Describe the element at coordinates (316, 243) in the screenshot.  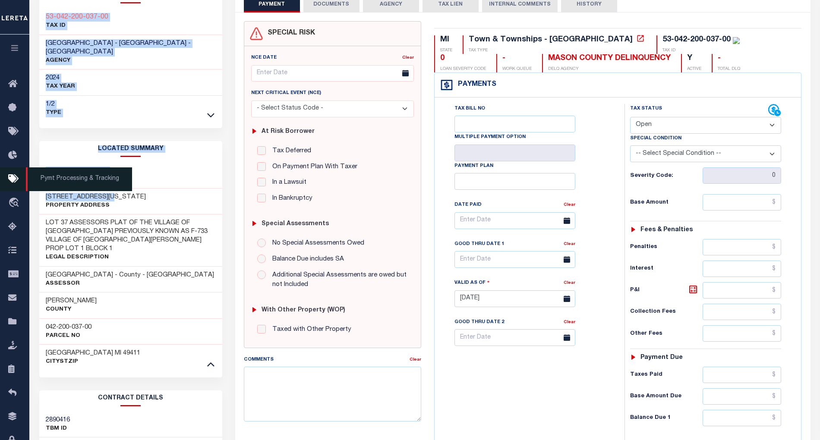
I see `label: No Special Assessments Owed` at that location.